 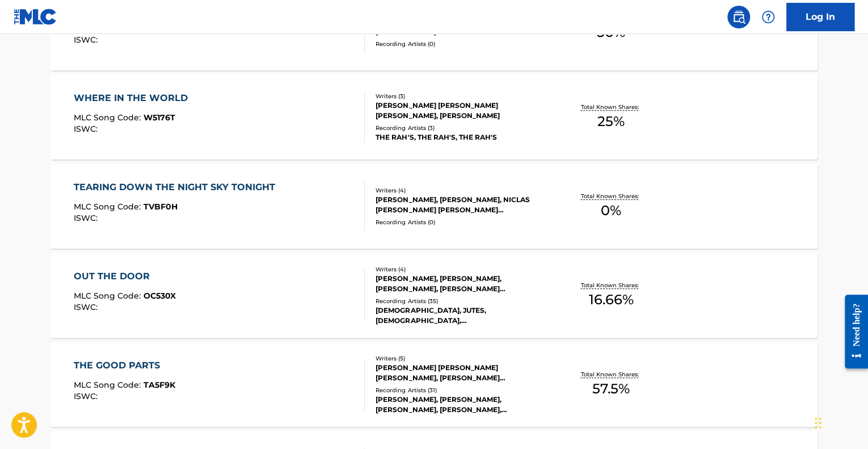 I want to click on span: TA5F9K, so click(x=159, y=385).